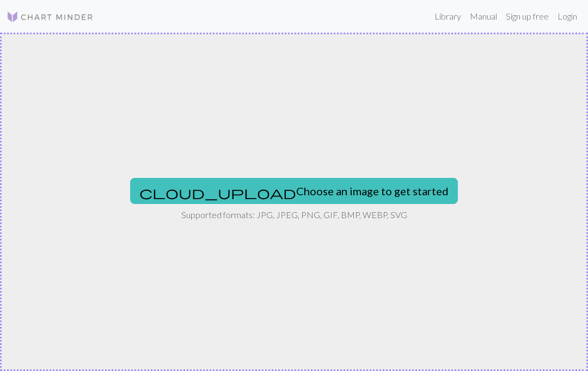  What do you see at coordinates (294, 191) in the screenshot?
I see `button: Choose an image to get started` at bounding box center [294, 191].